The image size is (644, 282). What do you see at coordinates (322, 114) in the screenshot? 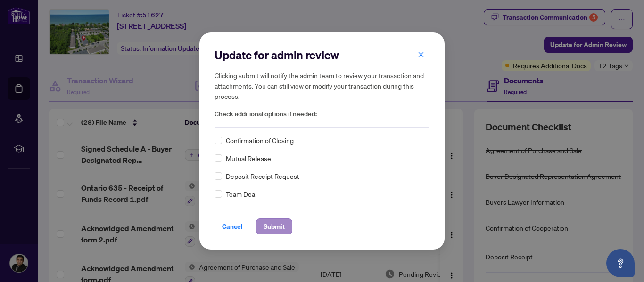
I see `span: Check additional options if needed:` at bounding box center [322, 114].